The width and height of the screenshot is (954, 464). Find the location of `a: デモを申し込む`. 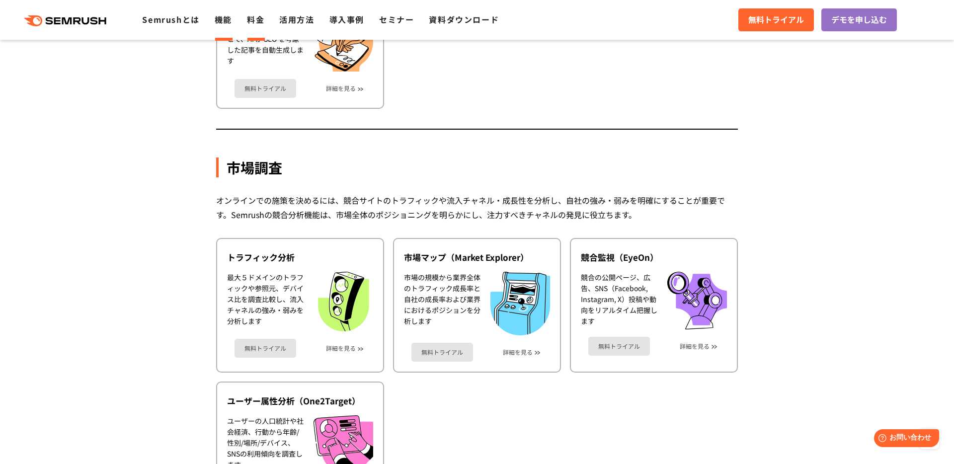

a: デモを申し込む is located at coordinates (859, 20).